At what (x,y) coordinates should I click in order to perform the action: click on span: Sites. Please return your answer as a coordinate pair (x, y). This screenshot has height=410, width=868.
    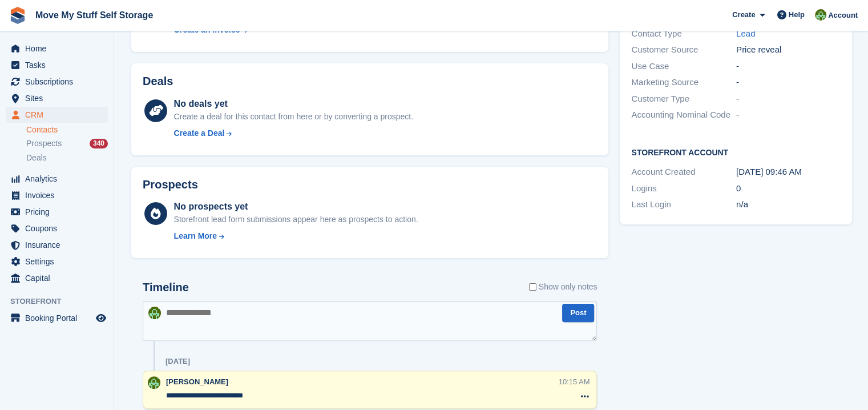
    Looking at the image, I should click on (59, 98).